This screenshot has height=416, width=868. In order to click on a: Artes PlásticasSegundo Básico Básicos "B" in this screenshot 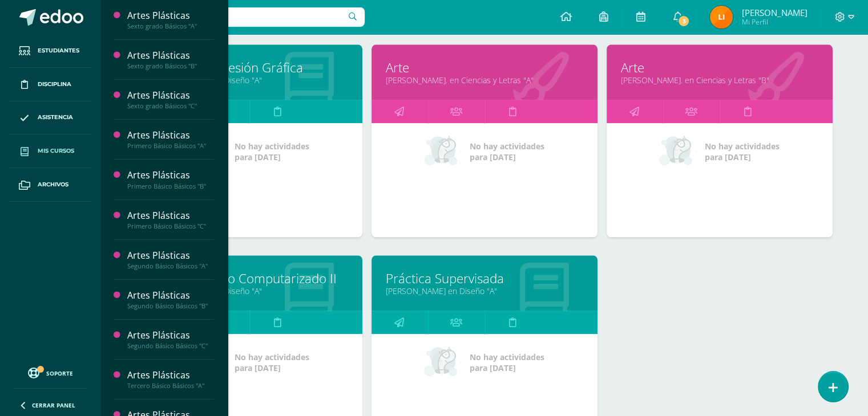, I will do `click(171, 300)`.